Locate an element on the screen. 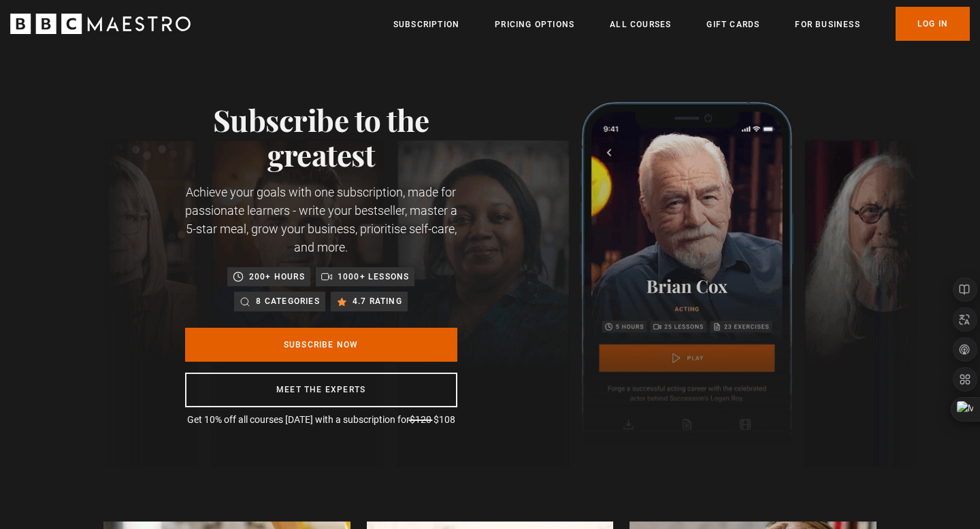 The height and width of the screenshot is (529, 980). p: Achieve your goals with one subscription, made for passionate learners - write your bestseller, m... is located at coordinates (321, 219).